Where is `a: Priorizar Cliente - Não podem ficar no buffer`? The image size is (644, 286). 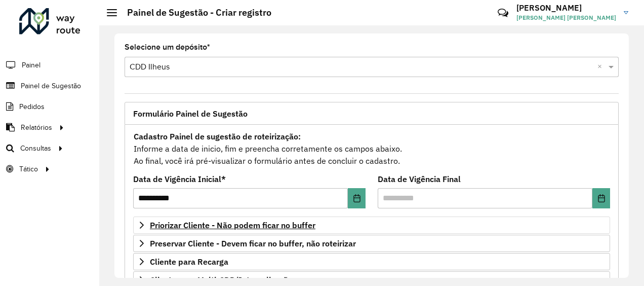
a: Priorizar Cliente - Não podem ficar no buffer is located at coordinates (372, 225).